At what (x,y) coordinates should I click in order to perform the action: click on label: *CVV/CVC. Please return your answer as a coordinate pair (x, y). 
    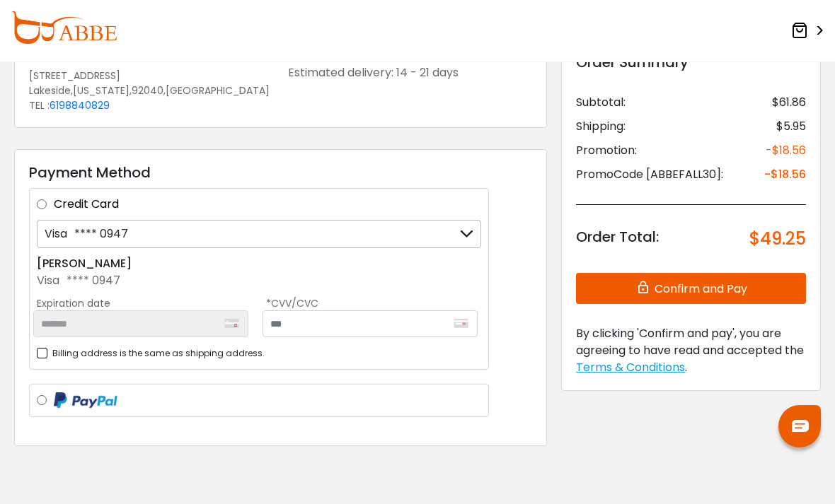
    Looking at the image, I should click on (374, 304).